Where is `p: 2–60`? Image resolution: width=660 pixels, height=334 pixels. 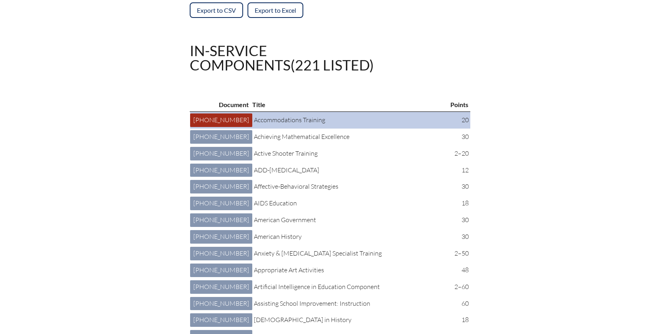 p: 2–60 is located at coordinates (460, 287).